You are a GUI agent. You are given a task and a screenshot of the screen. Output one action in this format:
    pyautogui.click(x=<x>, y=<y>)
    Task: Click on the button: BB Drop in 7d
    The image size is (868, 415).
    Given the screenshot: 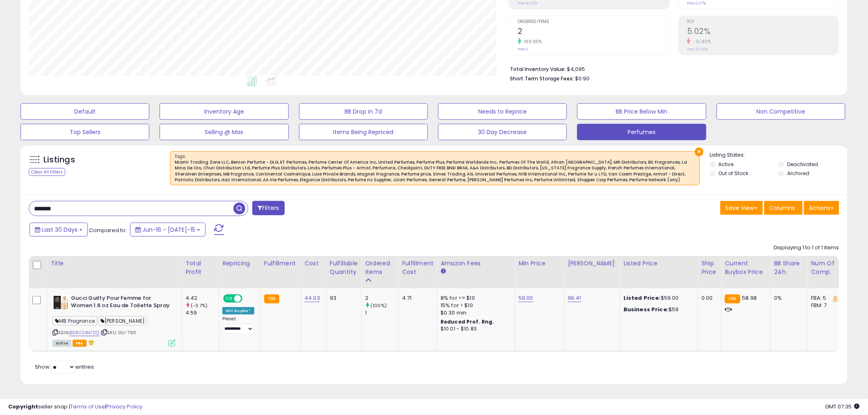 What is the action you would take?
    pyautogui.click(x=364, y=112)
    